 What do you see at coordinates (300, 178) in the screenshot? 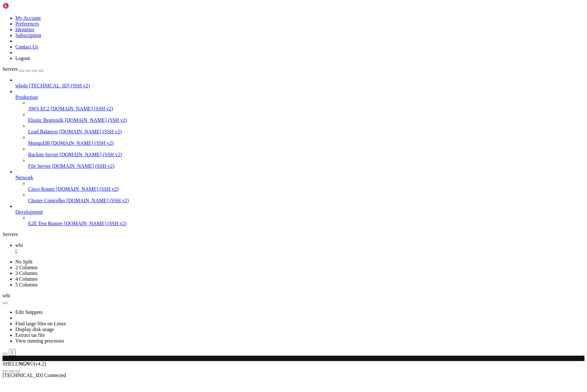
I see `a: Network` at bounding box center [300, 178].